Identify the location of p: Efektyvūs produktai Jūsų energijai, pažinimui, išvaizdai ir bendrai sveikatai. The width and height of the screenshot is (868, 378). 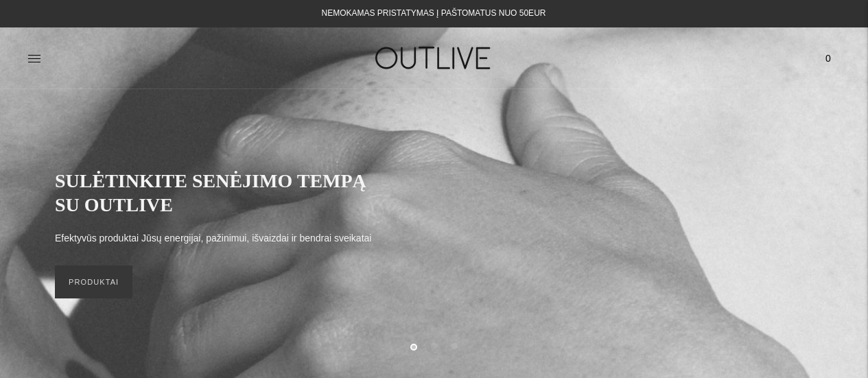
(213, 239).